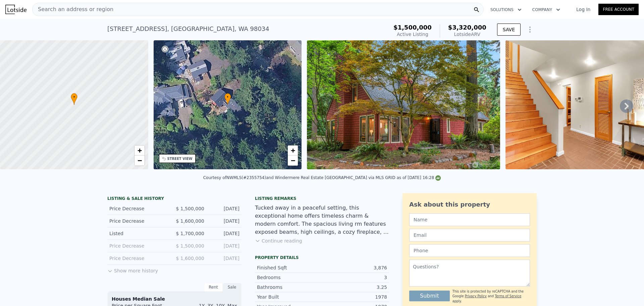 This screenshot has height=306, width=644. Describe the element at coordinates (470, 205) in the screenshot. I see `div: Ask about this property` at that location.